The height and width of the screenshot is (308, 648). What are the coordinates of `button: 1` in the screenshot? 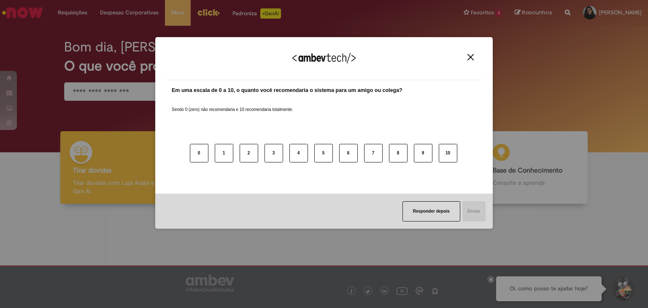 It's located at (224, 153).